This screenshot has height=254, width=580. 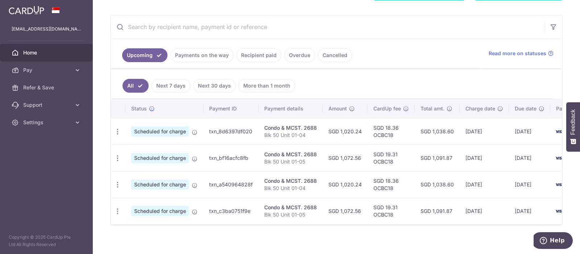 What do you see at coordinates (139, 108) in the screenshot?
I see `span: Status` at bounding box center [139, 108].